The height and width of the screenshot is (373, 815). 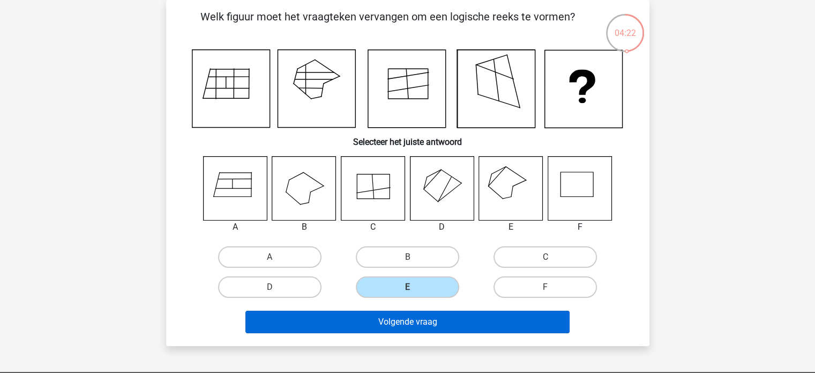 I want to click on button: Volgende vraag, so click(x=407, y=322).